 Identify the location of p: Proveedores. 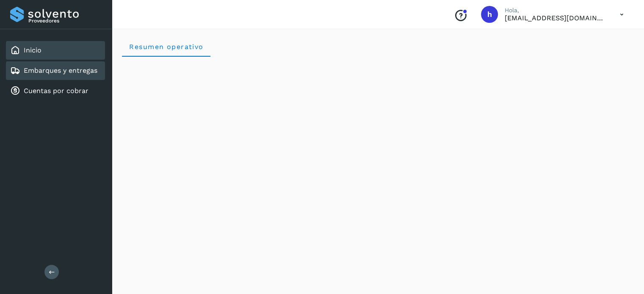
(65, 21).